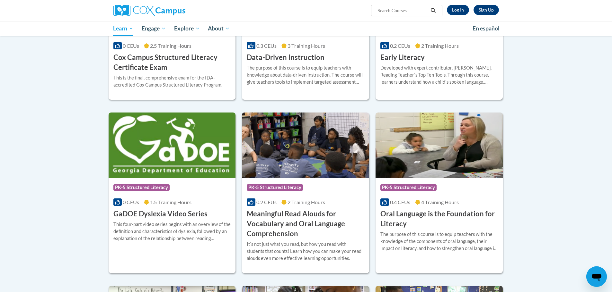 The height and width of the screenshot is (292, 612). I want to click on h3: Data-Driven Instruction, so click(285, 57).